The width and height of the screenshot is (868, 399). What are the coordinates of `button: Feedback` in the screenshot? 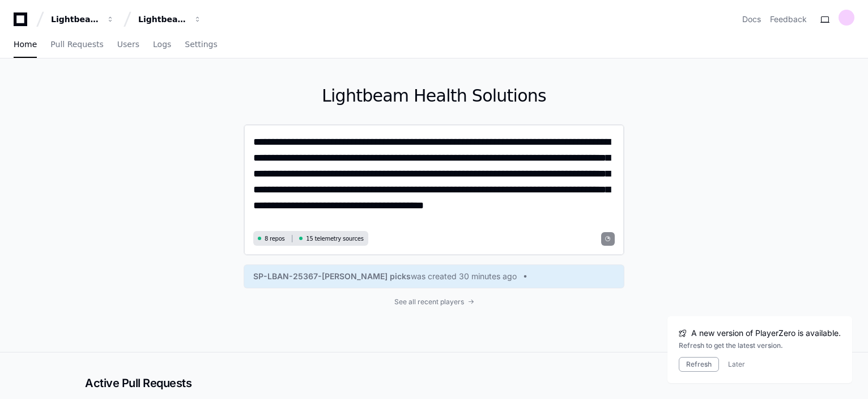 It's located at (788, 20).